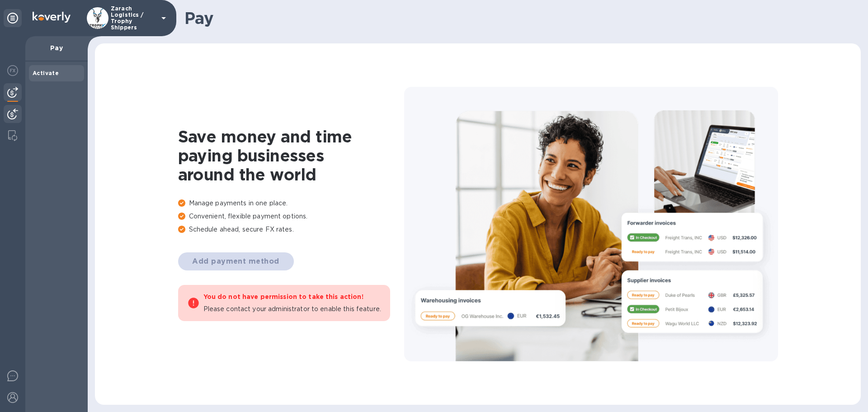  I want to click on h1: Save money and time paying businesses around the world, so click(291, 156).